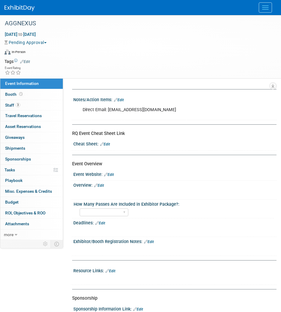  Describe the element at coordinates (22, 83) in the screenshot. I see `span: Event Information` at that location.